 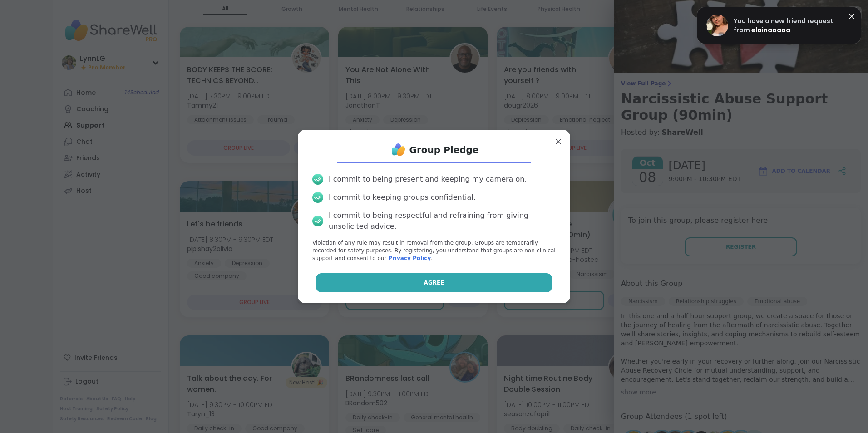 What do you see at coordinates (428, 179) in the screenshot?
I see `div: I commit to being present and keeping my camera on.` at bounding box center [428, 179].